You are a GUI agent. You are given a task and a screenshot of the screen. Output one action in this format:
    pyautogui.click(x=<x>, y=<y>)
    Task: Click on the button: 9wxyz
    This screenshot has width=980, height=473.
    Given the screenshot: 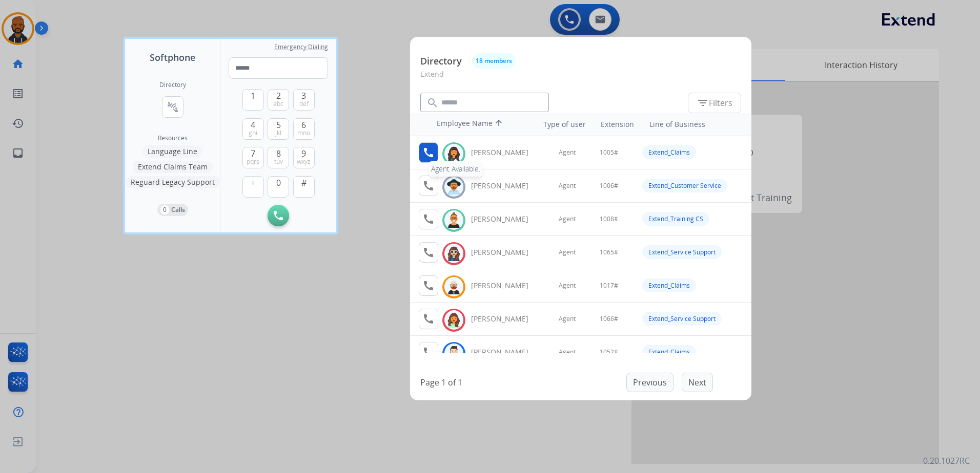 What is the action you would take?
    pyautogui.click(x=304, y=158)
    